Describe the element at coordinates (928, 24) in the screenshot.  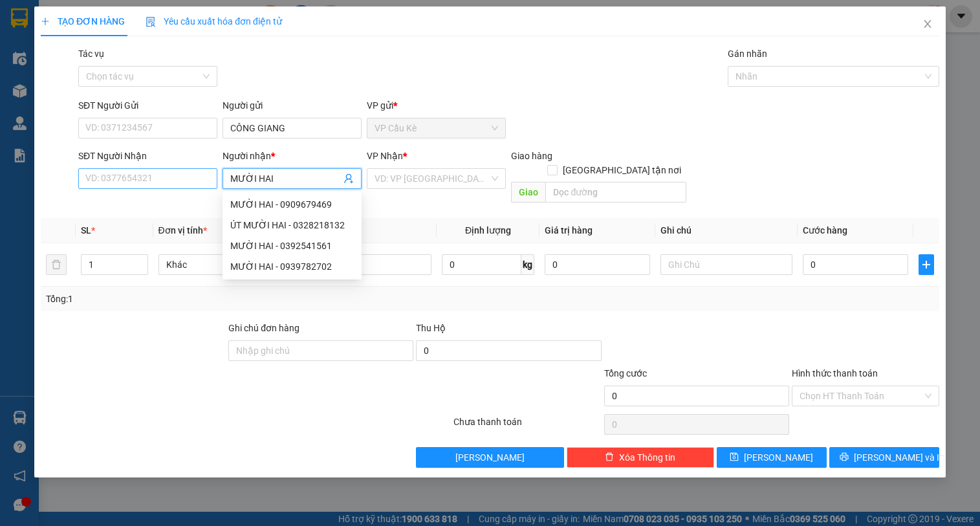
I see `span: close` at that location.